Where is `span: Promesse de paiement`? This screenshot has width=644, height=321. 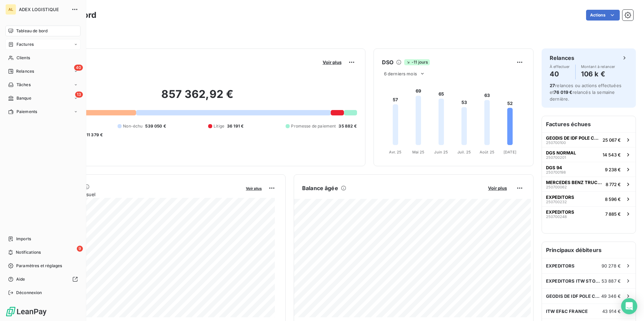
span: Promesse de paiement is located at coordinates (313, 126).